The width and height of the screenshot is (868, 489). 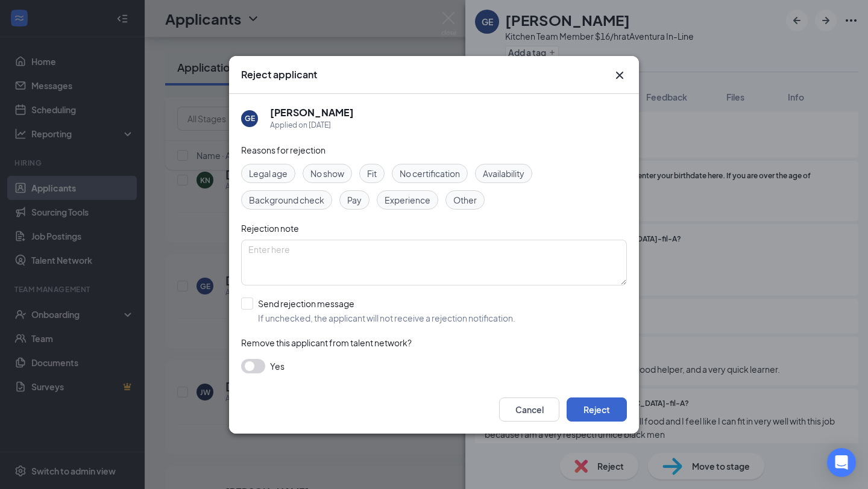 I want to click on span: Reasons for rejection, so click(x=283, y=150).